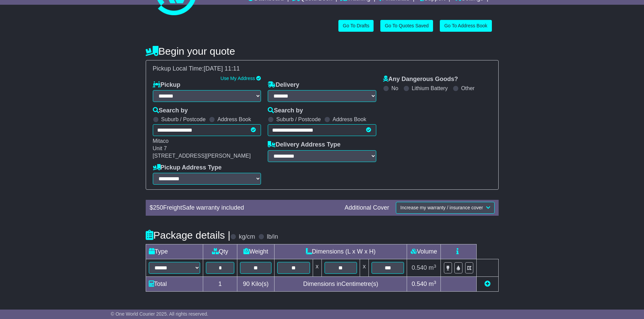 Image resolution: width=644 pixels, height=319 pixels. What do you see at coordinates (160, 148) in the screenshot?
I see `span: Unit 7` at bounding box center [160, 148].